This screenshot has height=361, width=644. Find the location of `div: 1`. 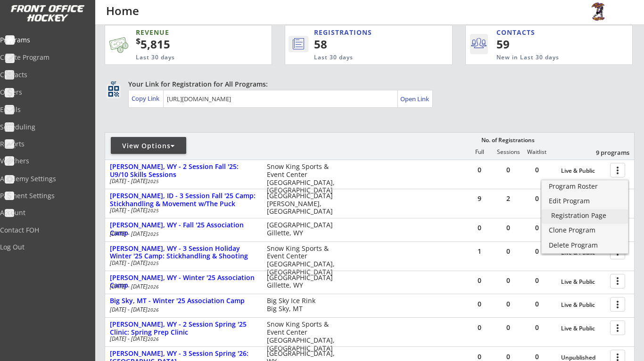

div: 1 is located at coordinates (479, 251).